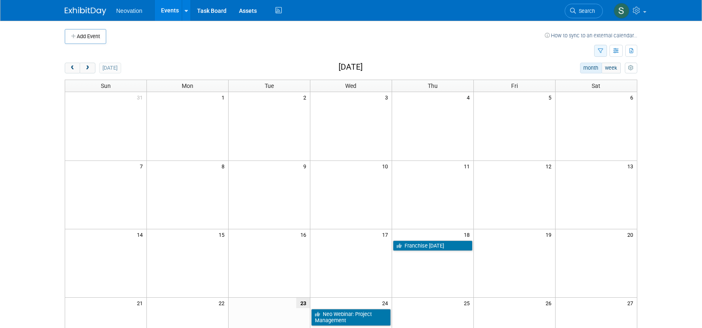  I want to click on span: 27, so click(632, 303).